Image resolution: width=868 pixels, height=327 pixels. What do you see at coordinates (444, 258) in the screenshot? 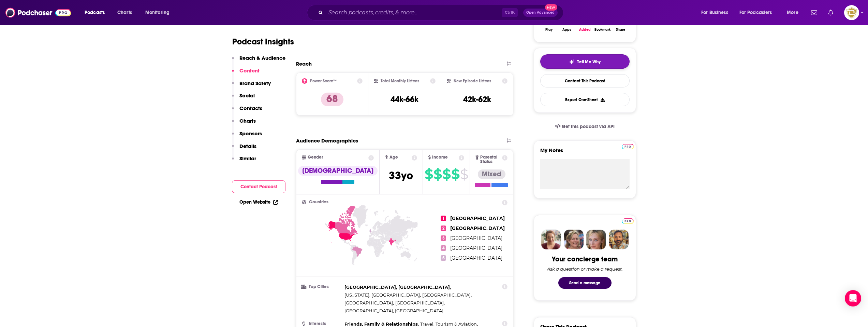
I see `span: 5` at bounding box center [444, 258].